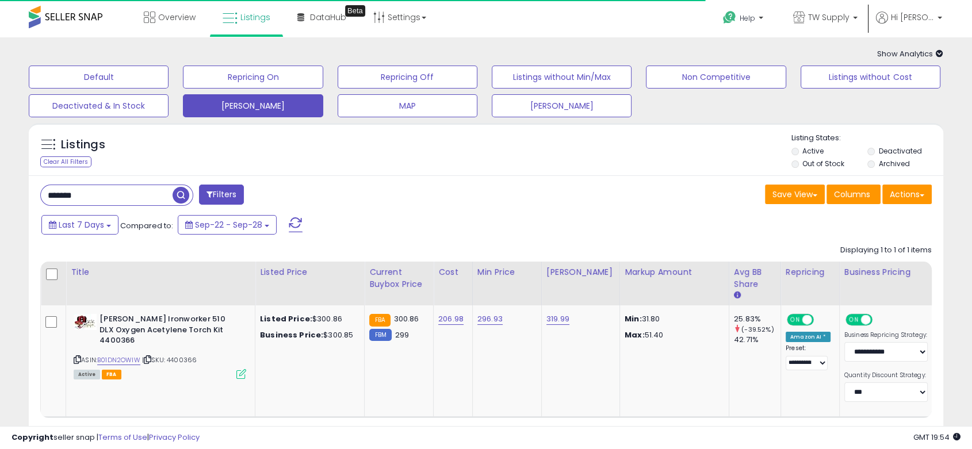  I want to click on i: Get Help, so click(729, 17).